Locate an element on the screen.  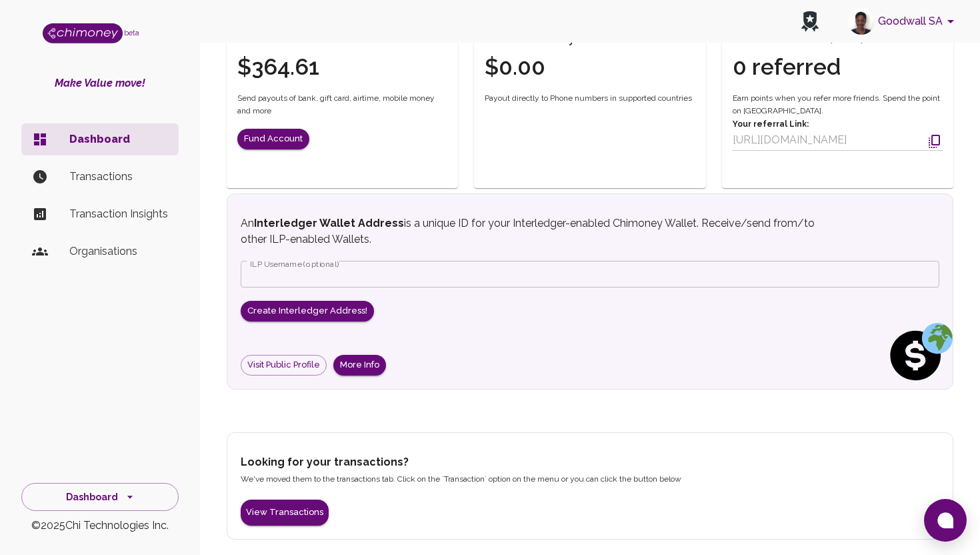
img: avatar is located at coordinates (861, 22).